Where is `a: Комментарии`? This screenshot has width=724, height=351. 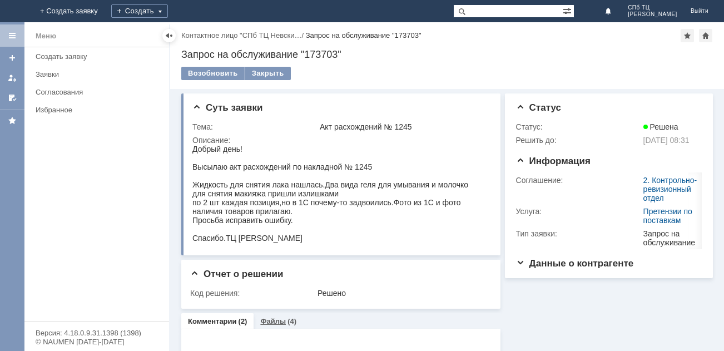 a: Комментарии is located at coordinates (212, 321).